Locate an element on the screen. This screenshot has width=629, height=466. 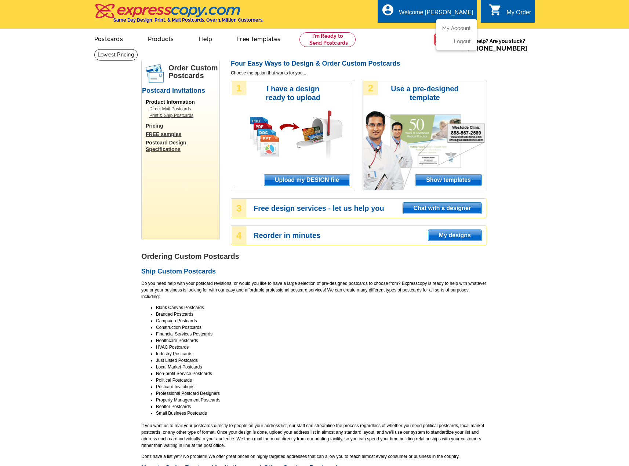
h1: Order Custom Postcards is located at coordinates (194, 72).